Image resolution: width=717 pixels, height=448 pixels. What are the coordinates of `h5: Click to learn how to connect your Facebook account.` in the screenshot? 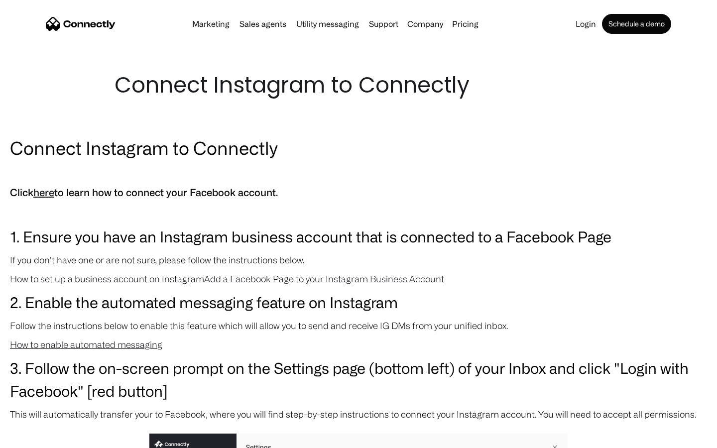 It's located at (359, 193).